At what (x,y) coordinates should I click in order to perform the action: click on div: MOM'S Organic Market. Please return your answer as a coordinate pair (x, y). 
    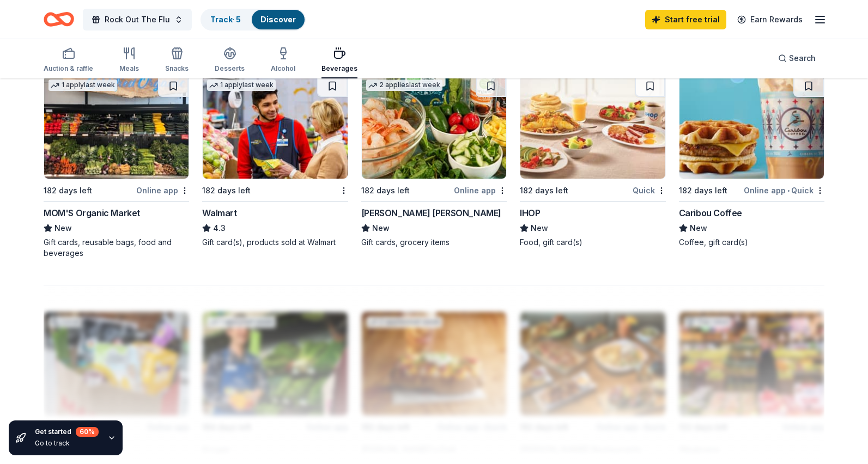
    Looking at the image, I should click on (91, 213).